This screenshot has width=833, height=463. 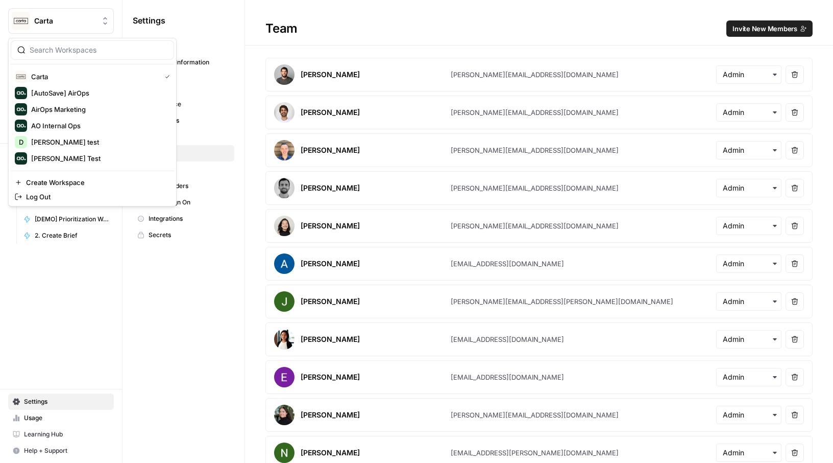 I want to click on span: Secrets, so click(x=189, y=235).